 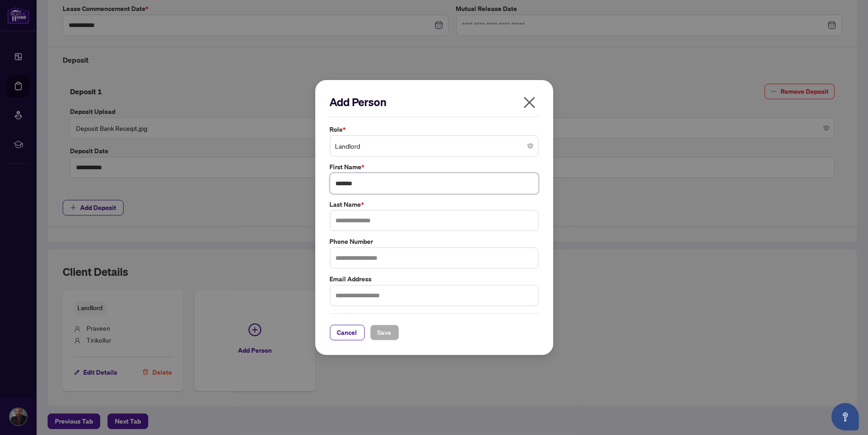 I want to click on label: Phone Number, so click(x=434, y=241).